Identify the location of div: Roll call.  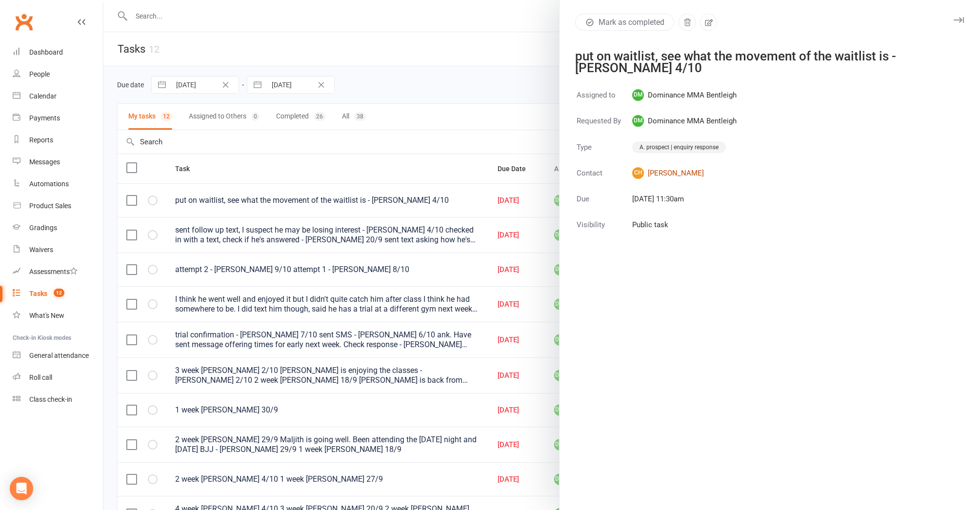
(41, 377).